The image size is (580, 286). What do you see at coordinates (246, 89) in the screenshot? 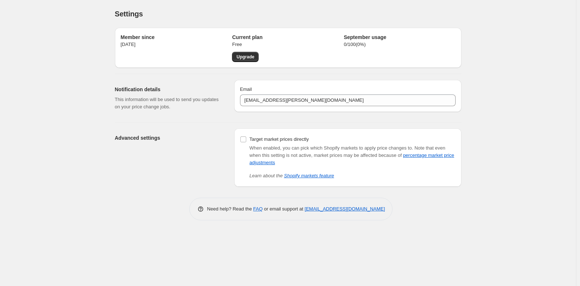
I see `span: Email` at bounding box center [246, 89].